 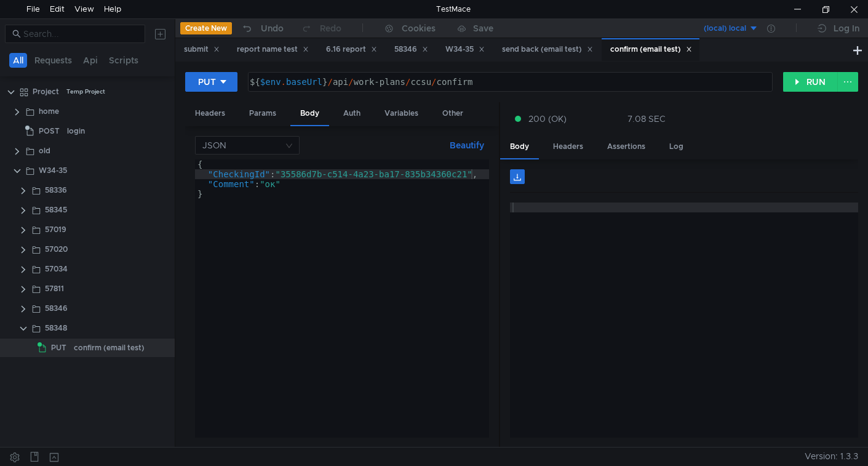 What do you see at coordinates (75, 131) in the screenshot?
I see `div: login` at bounding box center [75, 131].